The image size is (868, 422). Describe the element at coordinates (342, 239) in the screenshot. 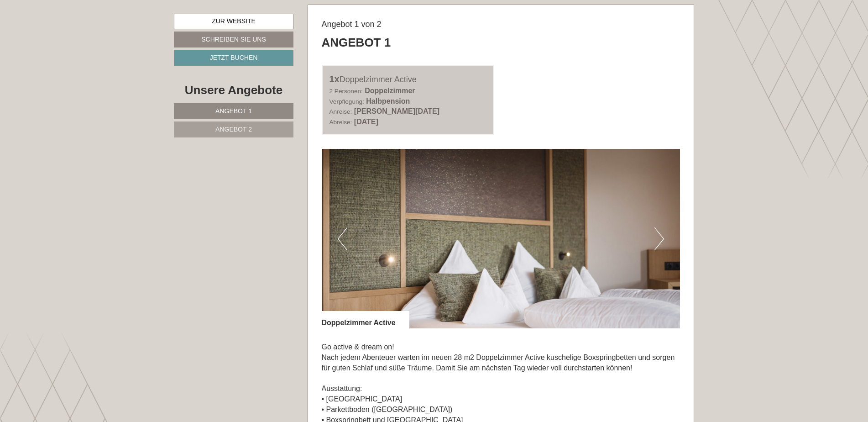

I see `button: Previous` at that location.